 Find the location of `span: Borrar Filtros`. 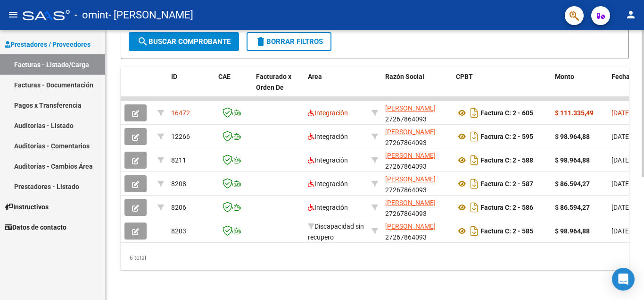

span: Borrar Filtros is located at coordinates (289, 42).